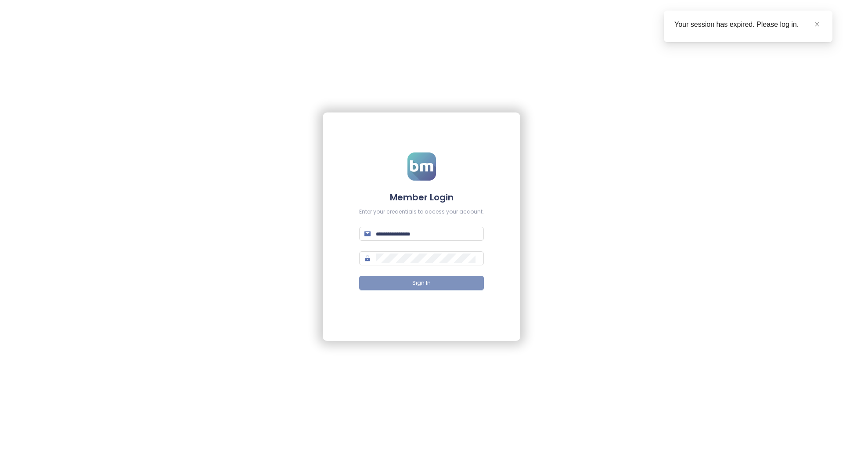 The width and height of the screenshot is (843, 453). What do you see at coordinates (421, 166) in the screenshot?
I see `img: logo` at bounding box center [421, 166].